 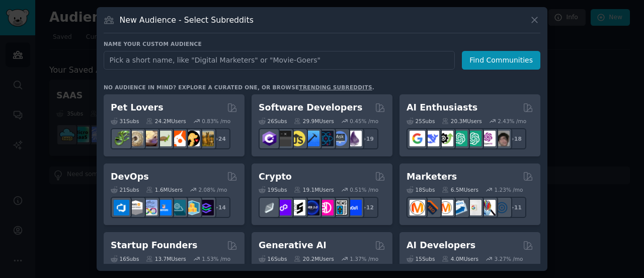 I want to click on img: OpenAIDev, so click(x=487, y=138).